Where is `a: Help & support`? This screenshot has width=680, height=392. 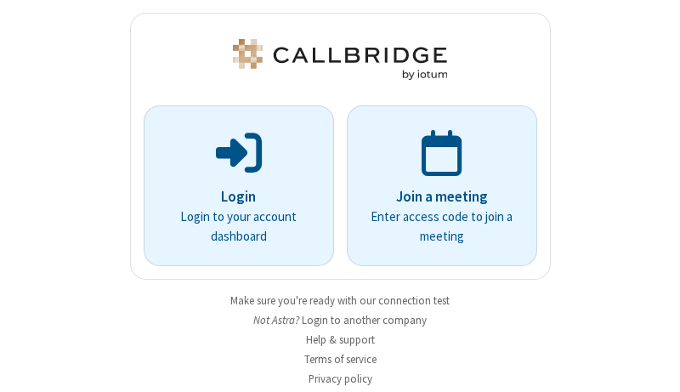 a: Help & support is located at coordinates (340, 339).